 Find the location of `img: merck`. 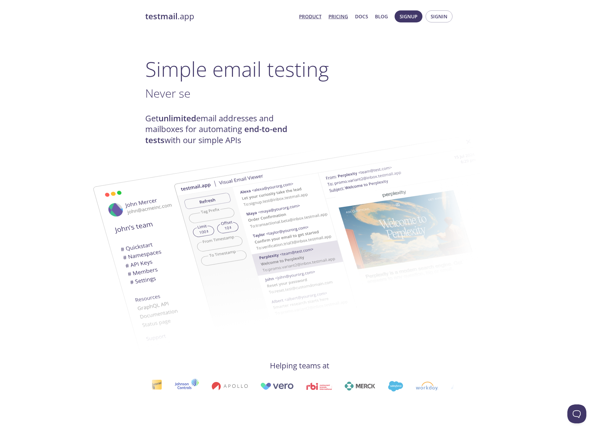

img: merck is located at coordinates (353, 386).